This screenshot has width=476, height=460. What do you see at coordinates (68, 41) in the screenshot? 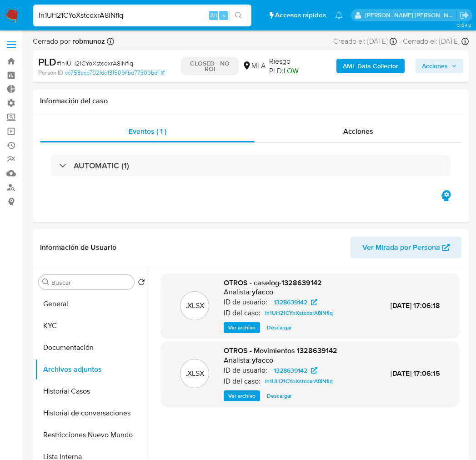
I see `span: Cerrado por` at bounding box center [68, 41].